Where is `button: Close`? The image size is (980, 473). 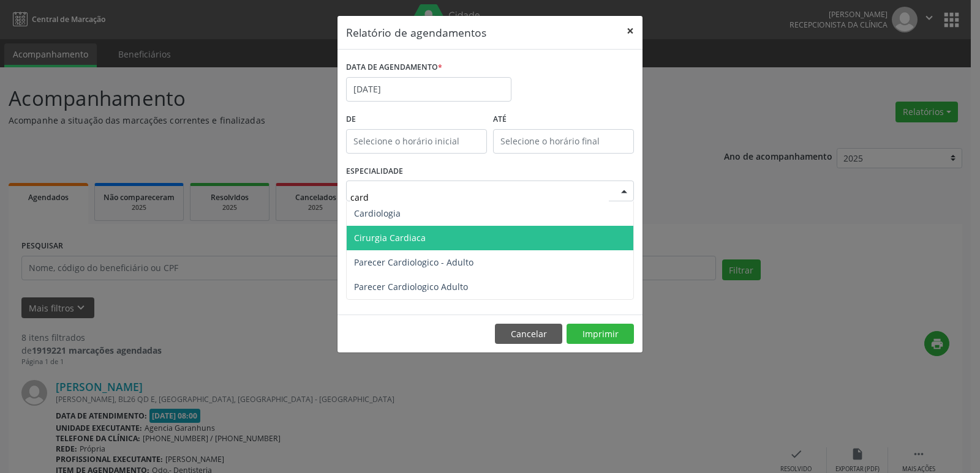
button: Close is located at coordinates (630, 31).